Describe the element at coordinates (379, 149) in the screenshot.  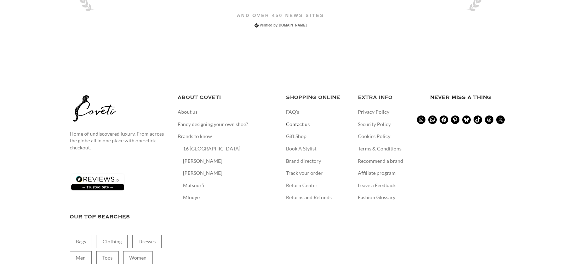
I see `a: Terms & Conditions` at that location.